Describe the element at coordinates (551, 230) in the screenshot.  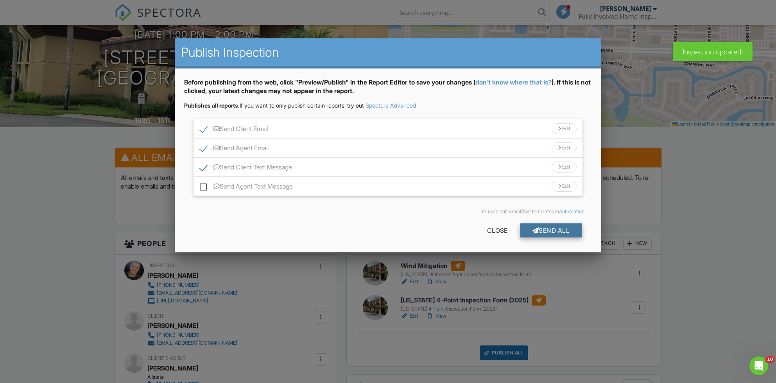
I see `div: Send All` at that location.